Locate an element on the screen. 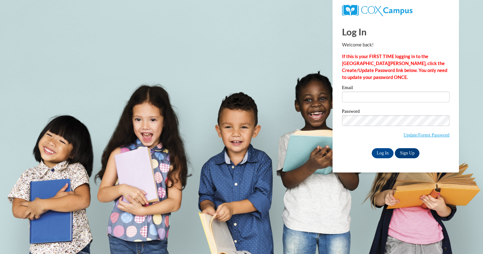  p: Welcome back! is located at coordinates (396, 45).